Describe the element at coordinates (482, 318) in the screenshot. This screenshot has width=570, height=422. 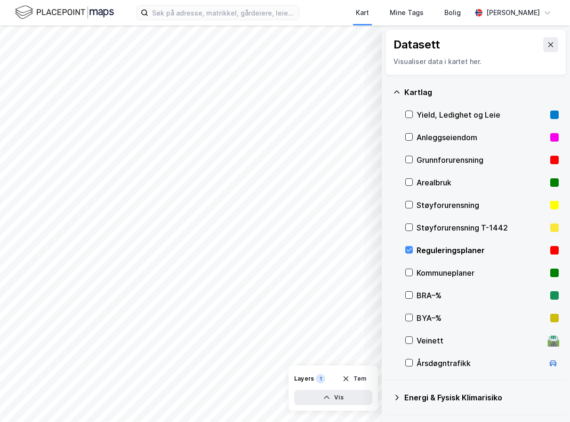
I see `div: BYA–%` at that location.